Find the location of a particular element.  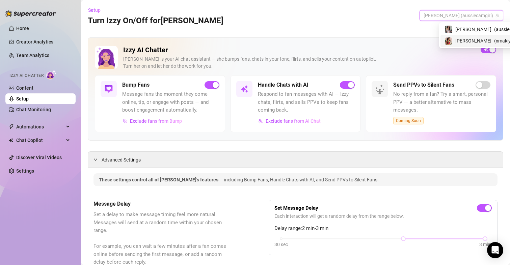

span: Izzy AI Chatter is located at coordinates (26, 76).